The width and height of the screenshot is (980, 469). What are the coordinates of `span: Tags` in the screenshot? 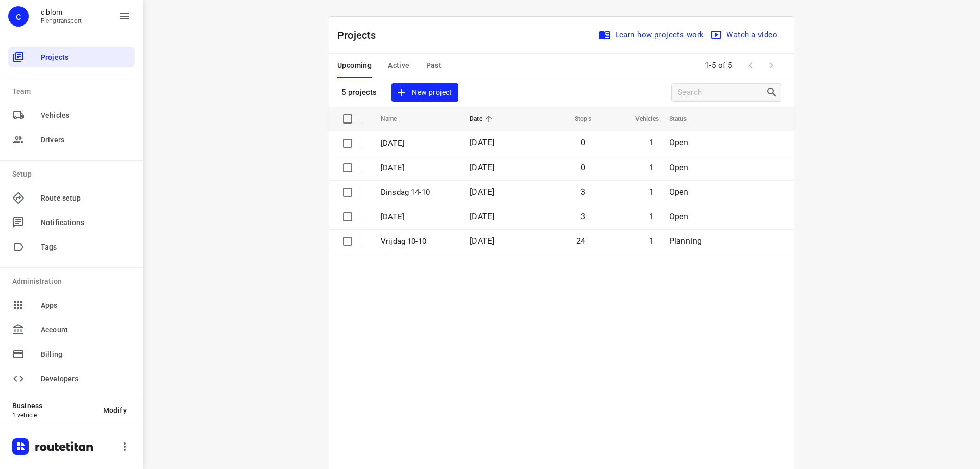 It's located at (86, 247).